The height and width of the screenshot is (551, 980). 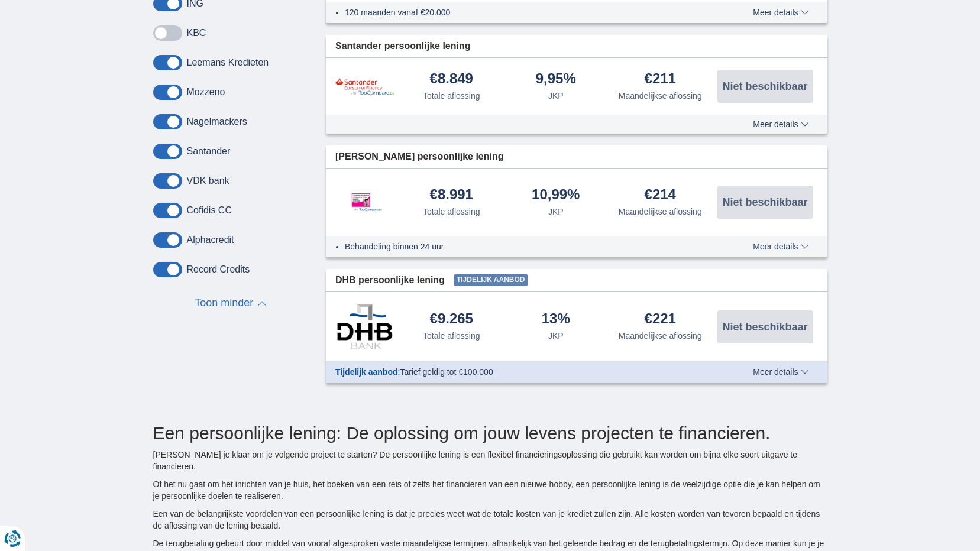 What do you see at coordinates (230, 304) in the screenshot?
I see `button: Toon minder ▲` at bounding box center [230, 304].